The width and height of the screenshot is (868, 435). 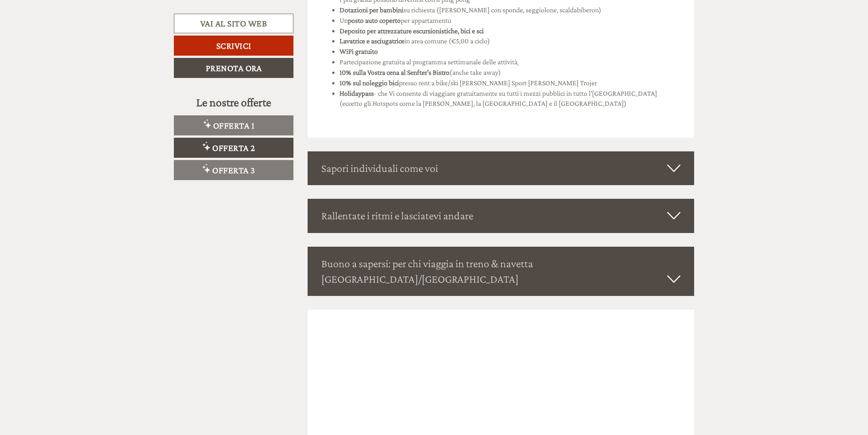 I want to click on strong: WiFi gratuito, so click(x=358, y=51).